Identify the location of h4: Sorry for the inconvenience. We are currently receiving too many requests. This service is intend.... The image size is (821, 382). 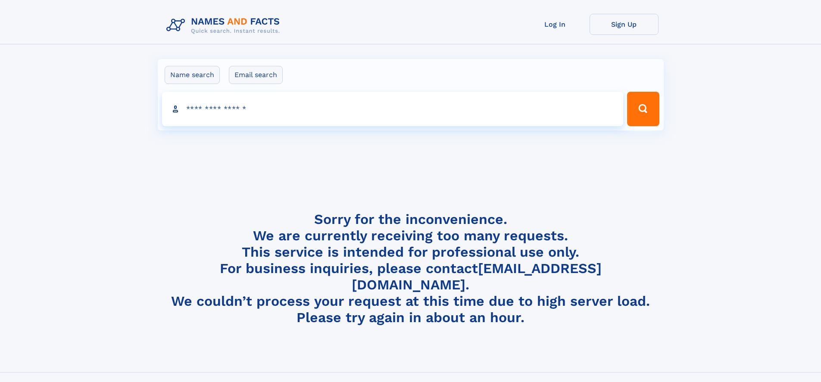
(411, 269).